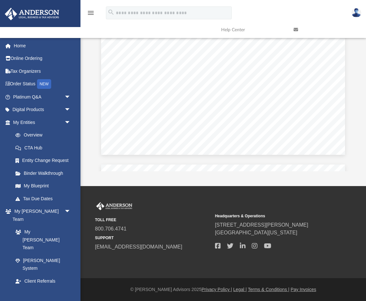  I want to click on i: menu, so click(91, 13).